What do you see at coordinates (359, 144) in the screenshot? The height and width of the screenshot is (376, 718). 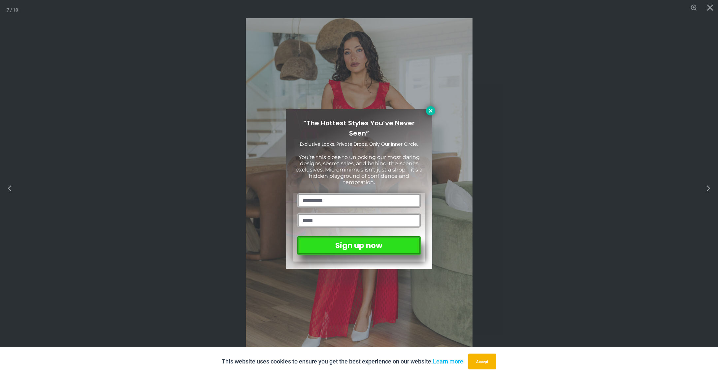 I see `span: Exclusive Looks. Private Drops. Only Our Inner Circle.` at bounding box center [359, 144].